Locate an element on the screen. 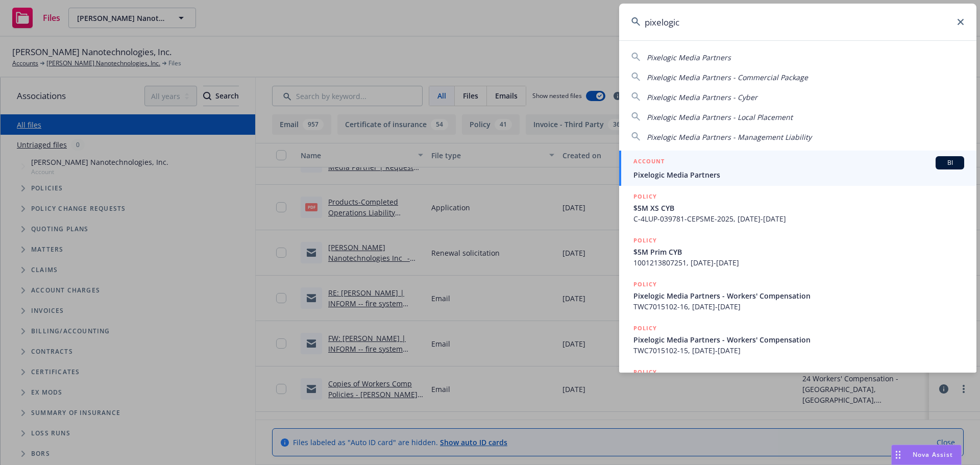 The width and height of the screenshot is (980, 465). span: Pixelogic Media Partners - Local Placement is located at coordinates (720, 117).